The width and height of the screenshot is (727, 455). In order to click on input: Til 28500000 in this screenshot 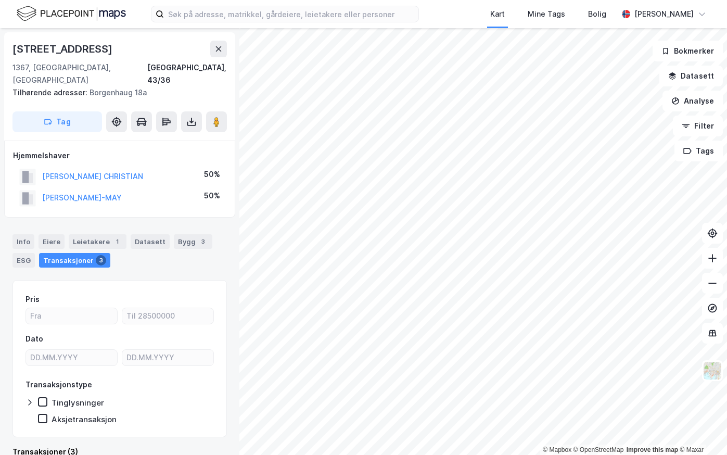, I will do `click(167, 316)`.